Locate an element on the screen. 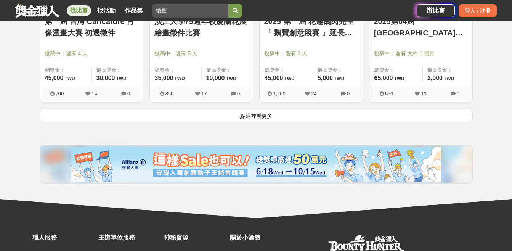 The height and width of the screenshot is (251, 512). span: 10,000 is located at coordinates (215, 78).